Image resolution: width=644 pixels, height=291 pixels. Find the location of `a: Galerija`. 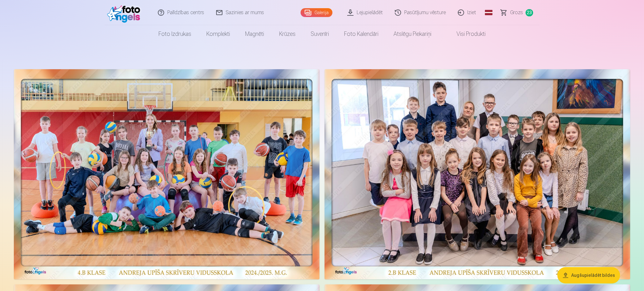

a: Galerija is located at coordinates (317, 13).